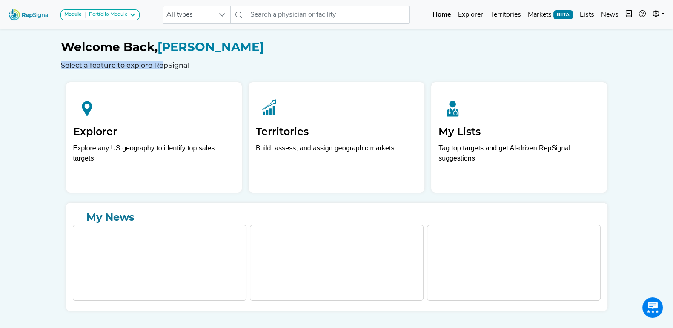 This screenshot has width=673, height=328. Describe the element at coordinates (328, 15) in the screenshot. I see `input: Search a physician or facility` at that location.